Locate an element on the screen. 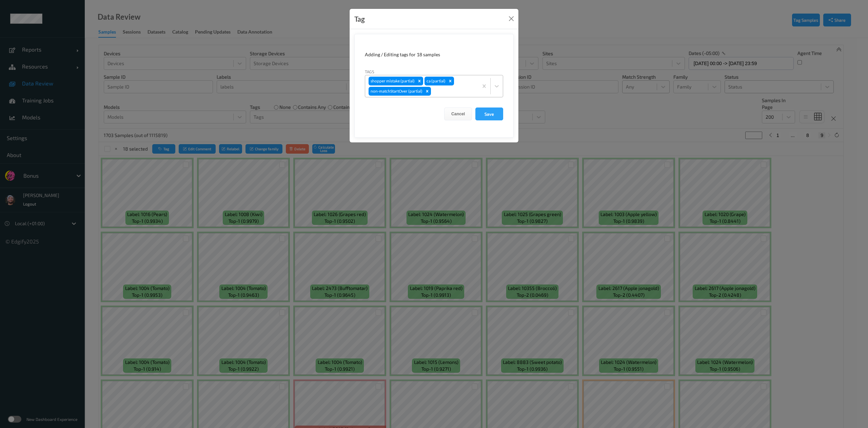 This screenshot has height=428, width=868. div: ca (partial) is located at coordinates (435, 81).